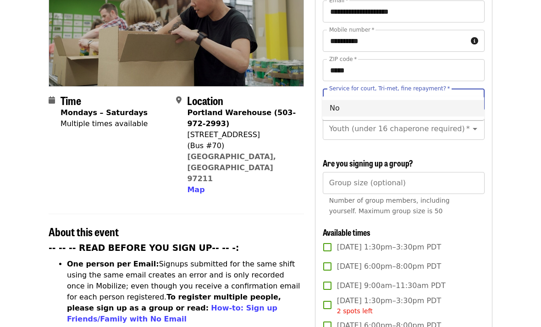 The image size is (541, 327). Describe the element at coordinates (241, 118) in the screenshot. I see `strong: Portland Warehouse (503-972-2993)` at that location.